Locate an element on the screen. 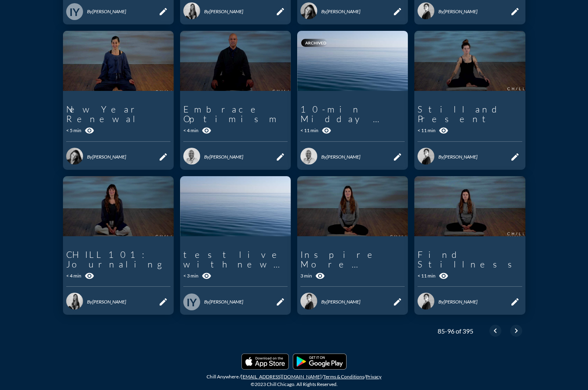  div: Chill Anywhere / / / ©2023 Chill Chicago. All Rights Reserved. is located at coordinates (294, 381).